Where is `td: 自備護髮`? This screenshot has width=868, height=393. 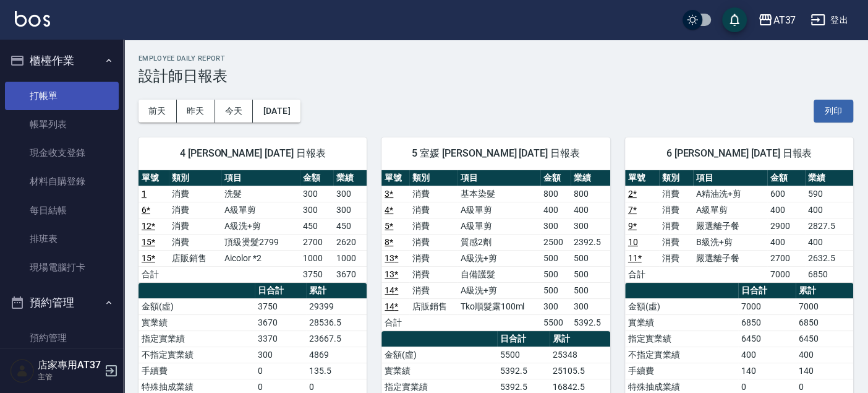
td: 自備護髮 is located at coordinates (499, 274).